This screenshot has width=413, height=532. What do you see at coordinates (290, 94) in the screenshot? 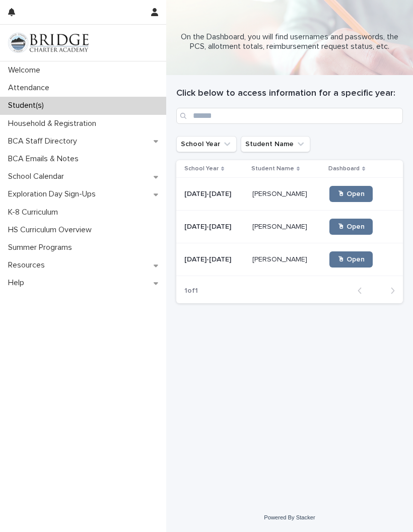
I see `h1: Click below to access information for a specific year:` at bounding box center [290, 94].